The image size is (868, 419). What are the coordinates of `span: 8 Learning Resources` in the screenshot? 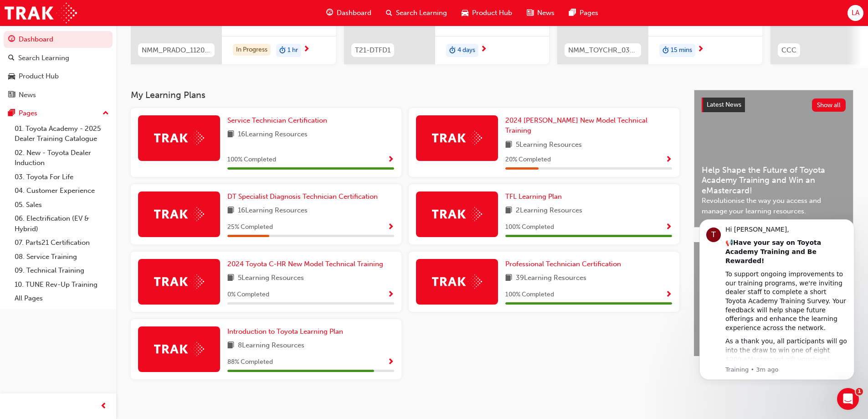 It's located at (271, 345).